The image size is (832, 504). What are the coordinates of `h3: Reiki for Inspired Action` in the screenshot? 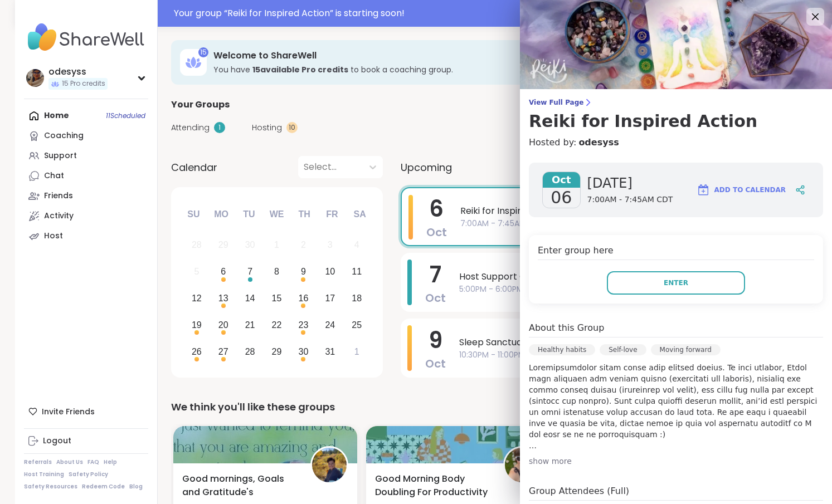 It's located at (676, 122).